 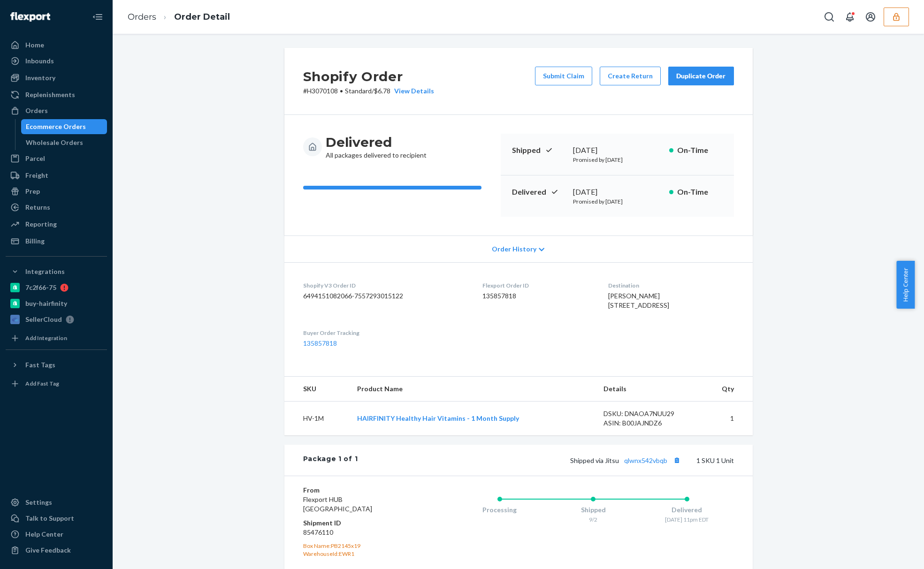 What do you see at coordinates (376, 142) in the screenshot?
I see `h3: Delivered` at bounding box center [376, 142].